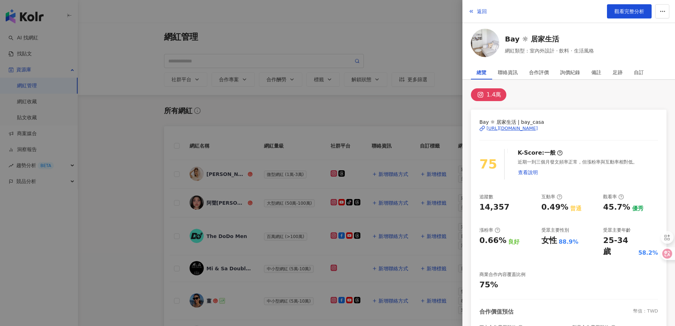 This screenshot has height=326, width=675. I want to click on a: KOL Avatar, so click(485, 44).